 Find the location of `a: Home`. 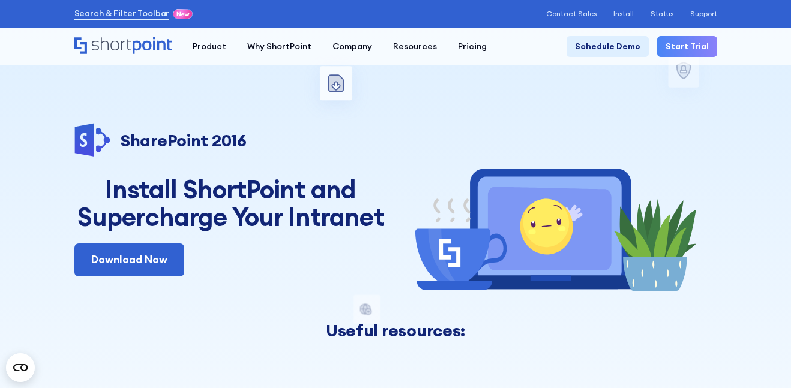

a: Home is located at coordinates (123, 46).